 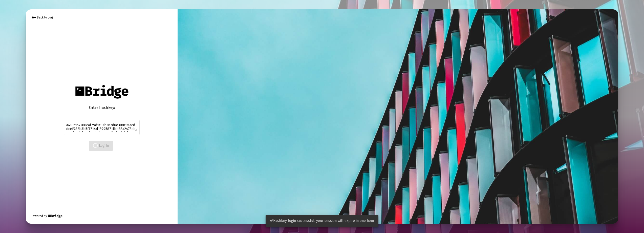 What do you see at coordinates (322, 220) in the screenshot?
I see `span: Hashkey login successful, your session will expire in one hour` at bounding box center [322, 220].